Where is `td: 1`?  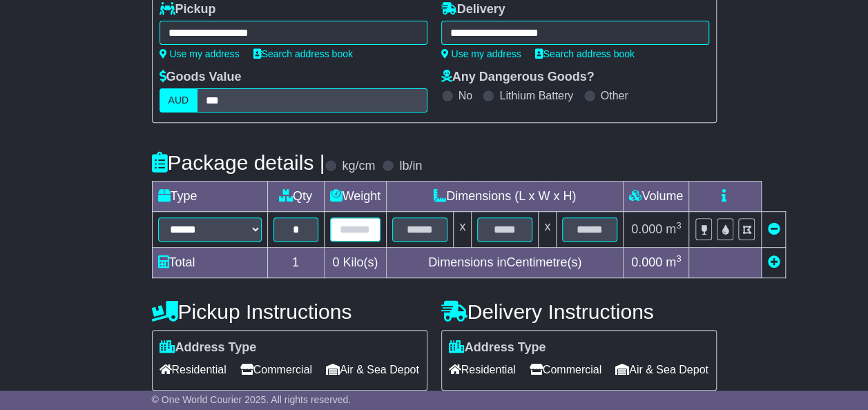 td: 1 is located at coordinates (295, 263).